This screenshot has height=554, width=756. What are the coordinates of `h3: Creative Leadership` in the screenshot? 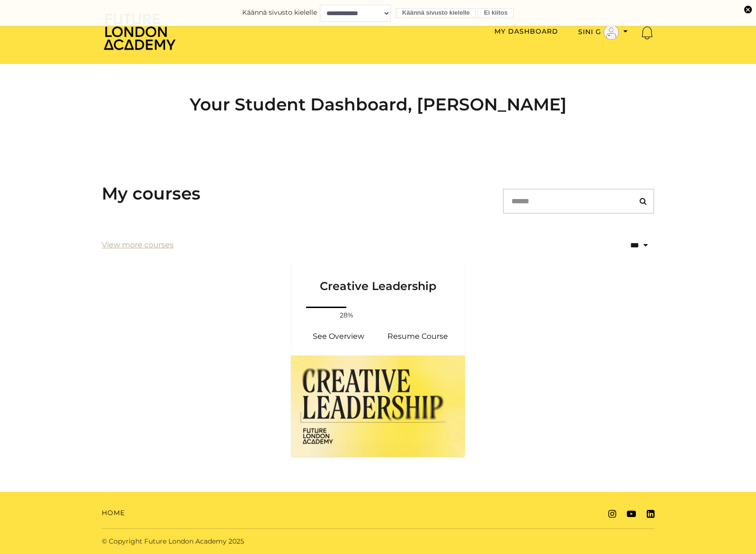 It's located at (378, 278).